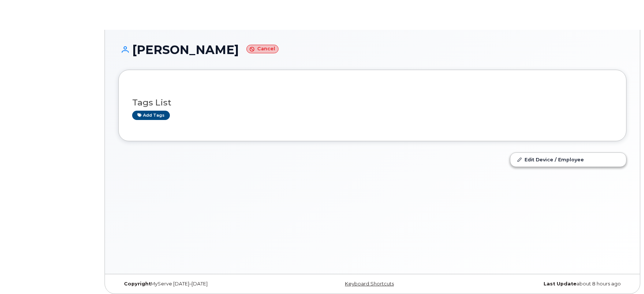 The height and width of the screenshot is (294, 644). Describe the element at coordinates (568, 159) in the screenshot. I see `a: Edit Device / Employee` at that location.